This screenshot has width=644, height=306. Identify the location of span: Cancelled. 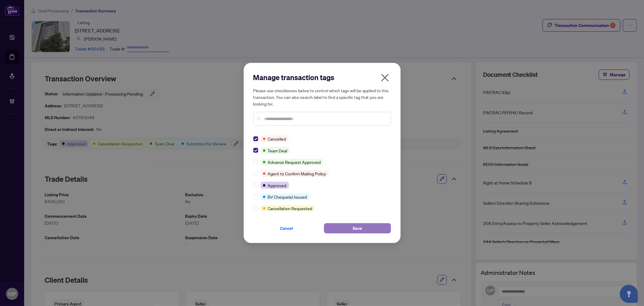
(277, 139).